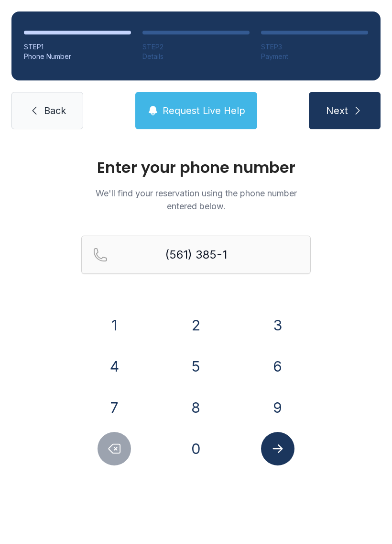  Describe the element at coordinates (196, 199) in the screenshot. I see `p: We'll find your reservation using the phone number entered below.` at that location.